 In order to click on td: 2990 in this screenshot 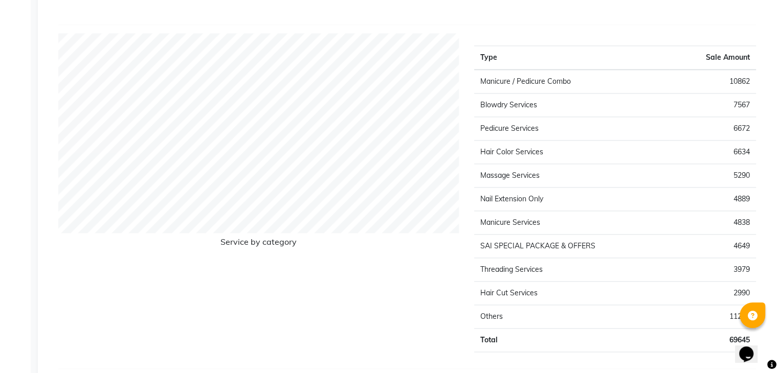, I will do `click(712, 294)`.